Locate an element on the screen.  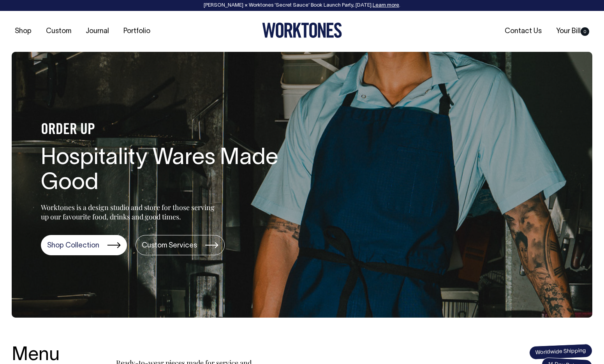
a: Journal is located at coordinates (97, 31).